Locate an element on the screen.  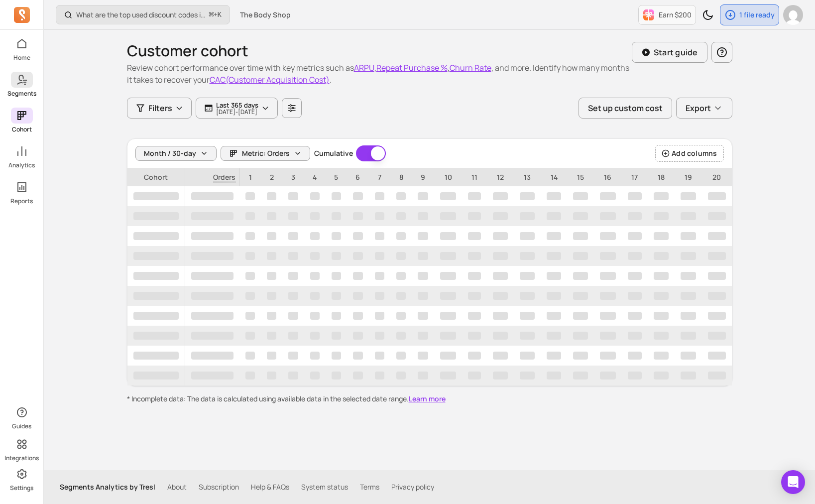
kbd: K is located at coordinates (219, 15).